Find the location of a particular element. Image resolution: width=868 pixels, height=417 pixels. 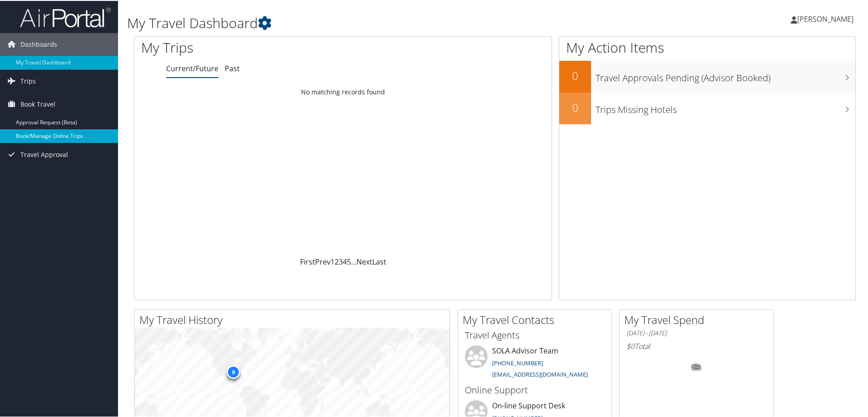

a: Prev is located at coordinates (323, 261).